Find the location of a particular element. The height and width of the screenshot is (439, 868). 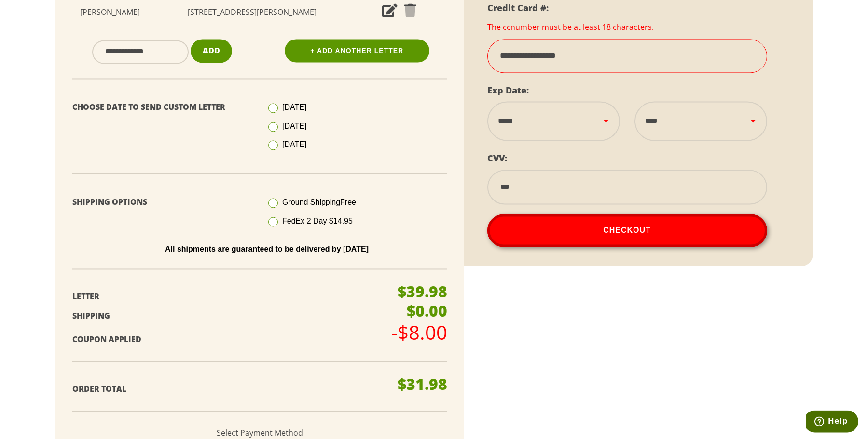

p: $39.98 is located at coordinates (422, 292).